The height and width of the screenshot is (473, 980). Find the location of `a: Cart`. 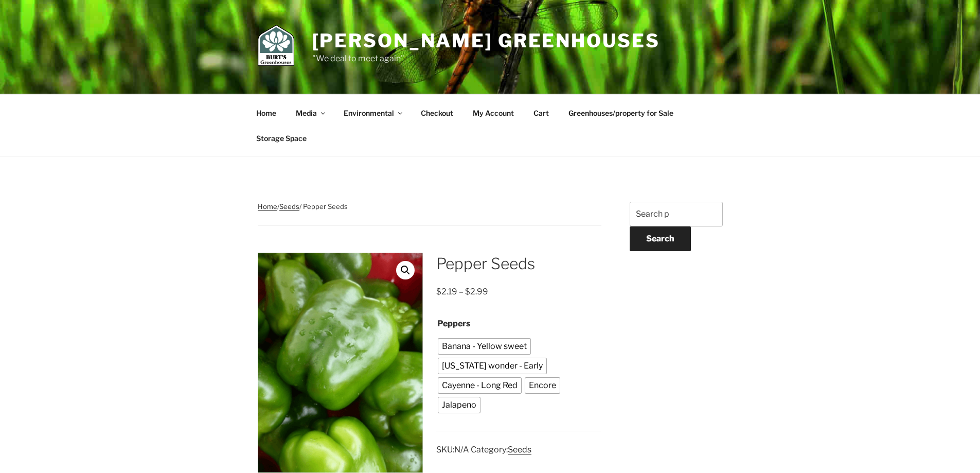

a: Cart is located at coordinates (541, 113).